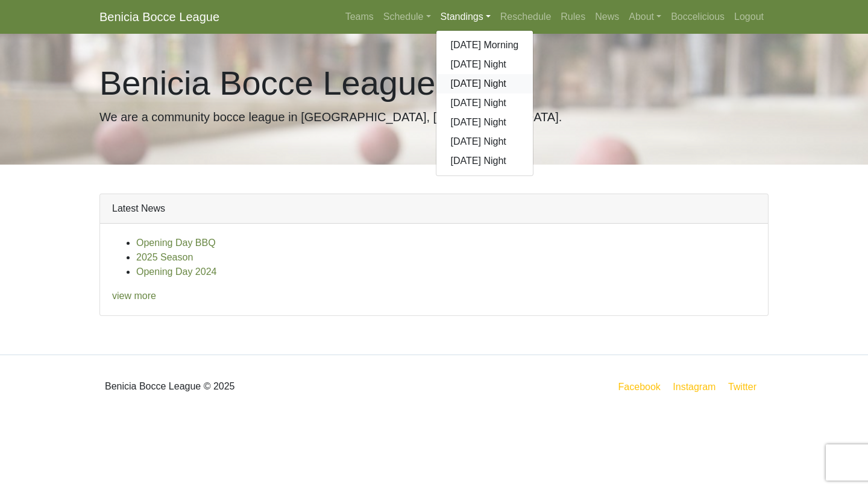 The height and width of the screenshot is (489, 868). What do you see at coordinates (165, 257) in the screenshot?
I see `a: 2025 Season` at bounding box center [165, 257].